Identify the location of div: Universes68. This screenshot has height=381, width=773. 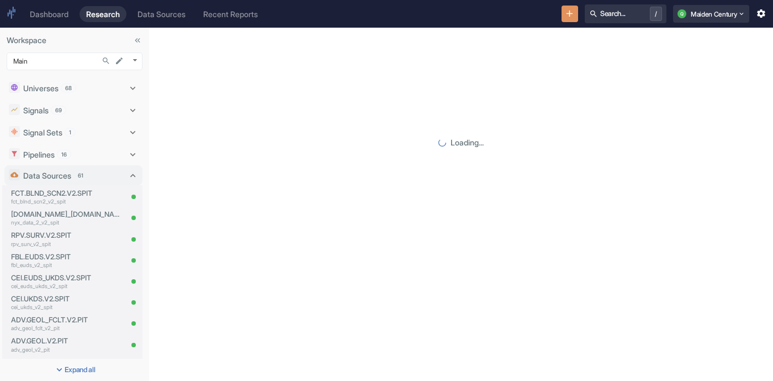
(73, 88).